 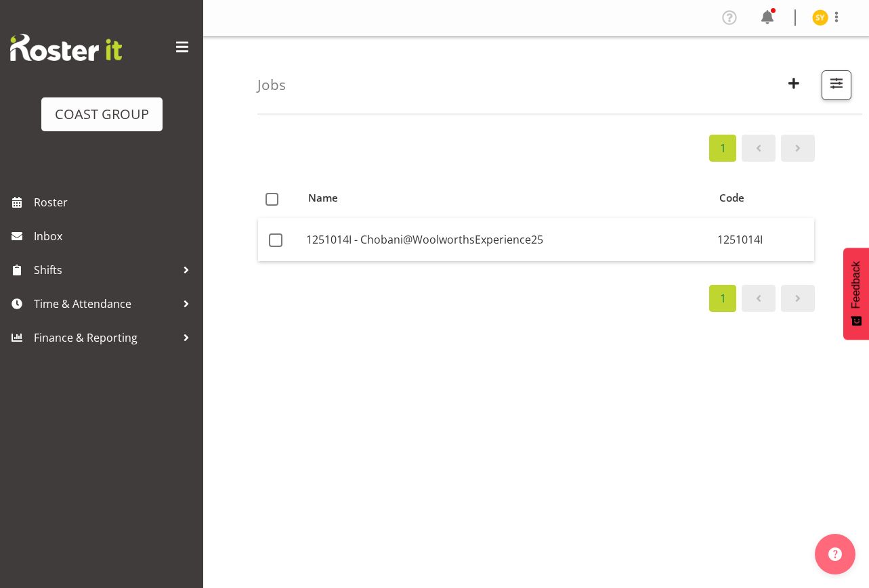 I want to click on span: Inbox, so click(x=115, y=236).